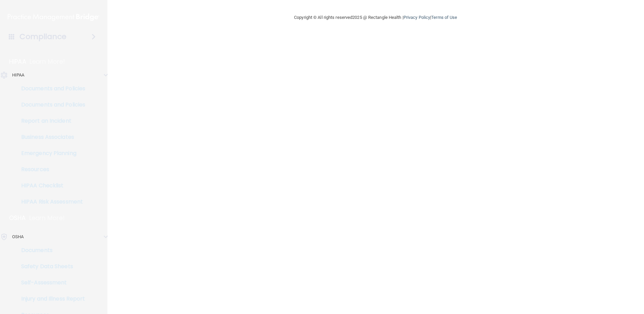  Describe the element at coordinates (50, 266) in the screenshot. I see `p: Safety Data Sheets` at that location.